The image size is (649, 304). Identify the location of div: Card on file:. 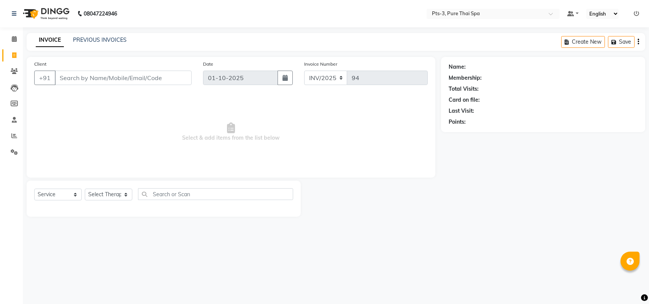
(464, 100).